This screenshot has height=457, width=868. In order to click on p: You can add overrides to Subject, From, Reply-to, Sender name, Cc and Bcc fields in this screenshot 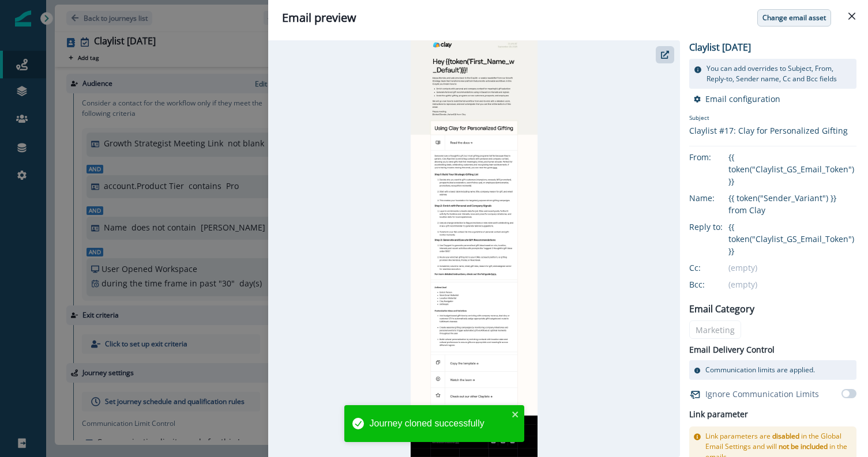, I will do `click(779, 74)`.